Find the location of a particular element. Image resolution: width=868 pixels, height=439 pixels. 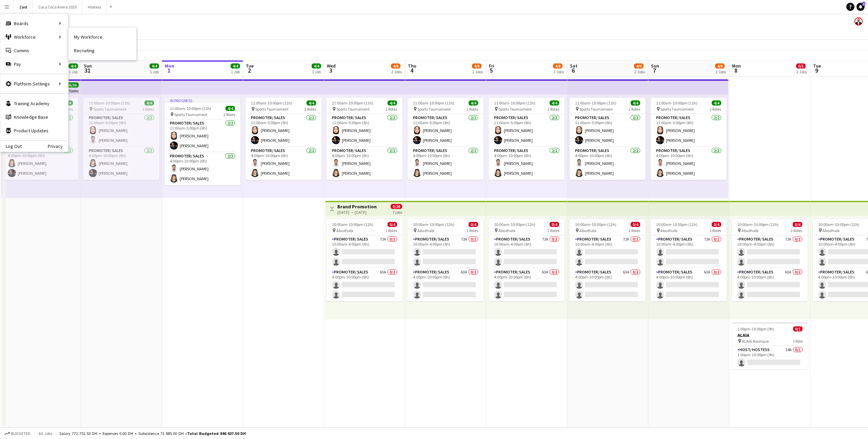

div: In progress is located at coordinates (203, 101).